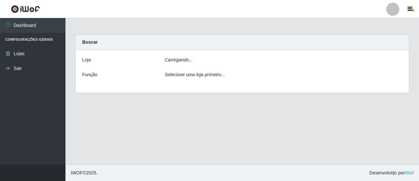 Image resolution: width=419 pixels, height=181 pixels. What do you see at coordinates (195, 74) in the screenshot?
I see `i: Selecione uma loja primeiro...` at bounding box center [195, 74].